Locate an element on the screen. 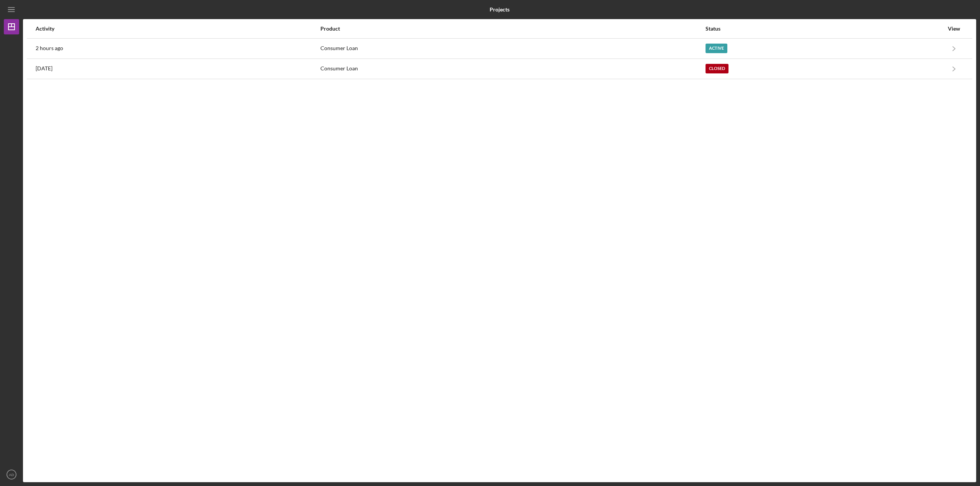 This screenshot has width=980, height=486. time: 2025-09-23 13:39 is located at coordinates (49, 48).